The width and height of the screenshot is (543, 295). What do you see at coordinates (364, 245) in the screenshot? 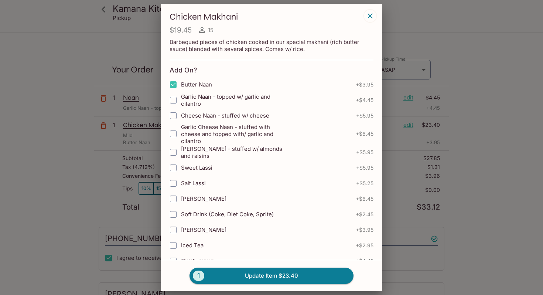
I see `span: + $2.95` at bounding box center [364, 245].